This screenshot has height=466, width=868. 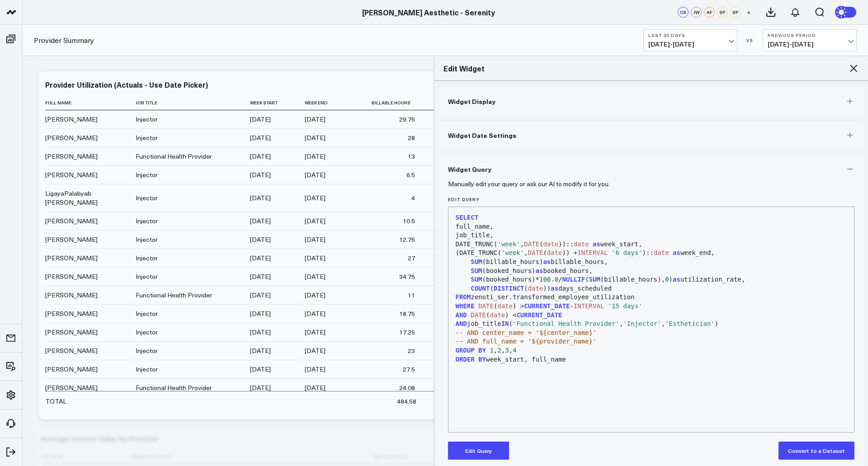 What do you see at coordinates (651, 245) in the screenshot?
I see `div: DATE_TRUNC( , ( )):: week_start,` at bounding box center [651, 245].